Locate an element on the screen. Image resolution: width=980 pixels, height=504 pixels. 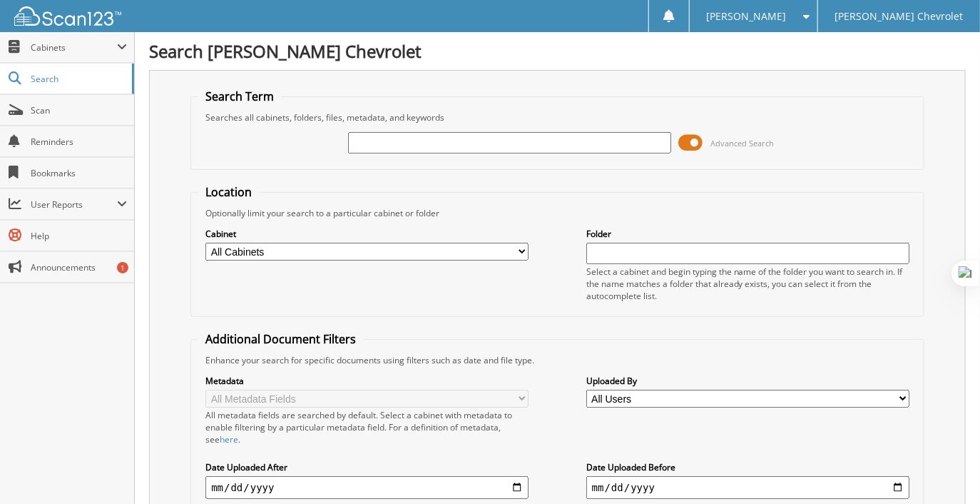
div: Searches all cabinets, folders, files, metadata, and keywords is located at coordinates (557, 117).